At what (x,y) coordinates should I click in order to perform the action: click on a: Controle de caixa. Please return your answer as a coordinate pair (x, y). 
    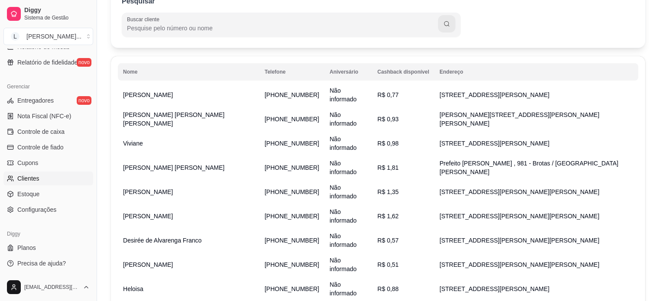
    Looking at the image, I should click on (48, 132).